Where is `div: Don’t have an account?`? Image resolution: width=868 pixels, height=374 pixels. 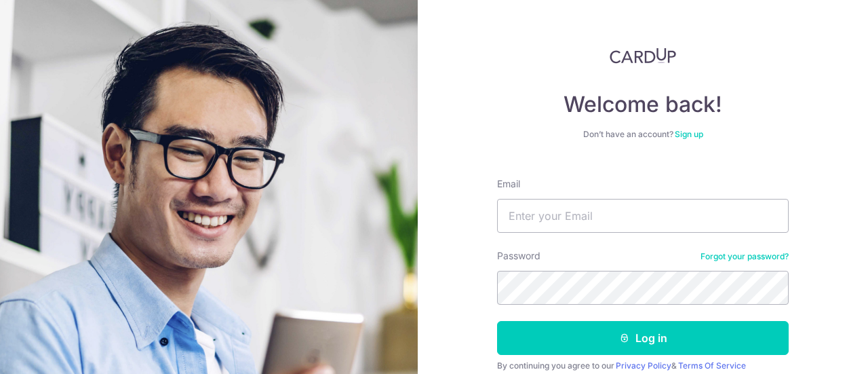 div: Don’t have an account? is located at coordinates (643, 135).